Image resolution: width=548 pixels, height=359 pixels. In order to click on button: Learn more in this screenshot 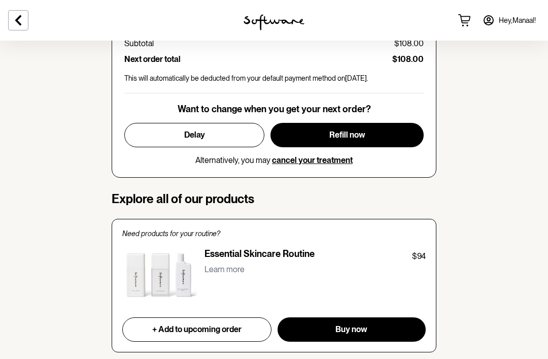, I will do `click(224, 269)`.